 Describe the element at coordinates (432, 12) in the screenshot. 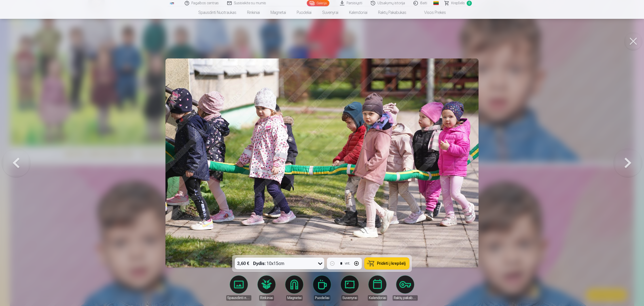

I see `a: Visos prekės` at that location.